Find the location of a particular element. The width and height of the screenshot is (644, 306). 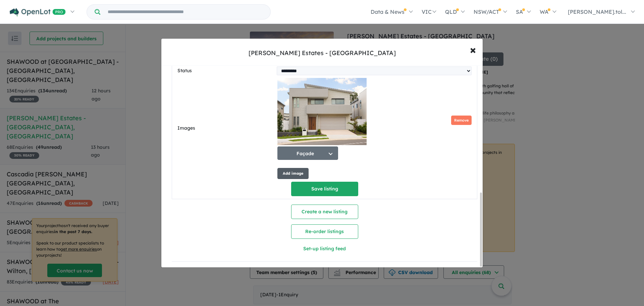

button: Add image is located at coordinates (293, 174).